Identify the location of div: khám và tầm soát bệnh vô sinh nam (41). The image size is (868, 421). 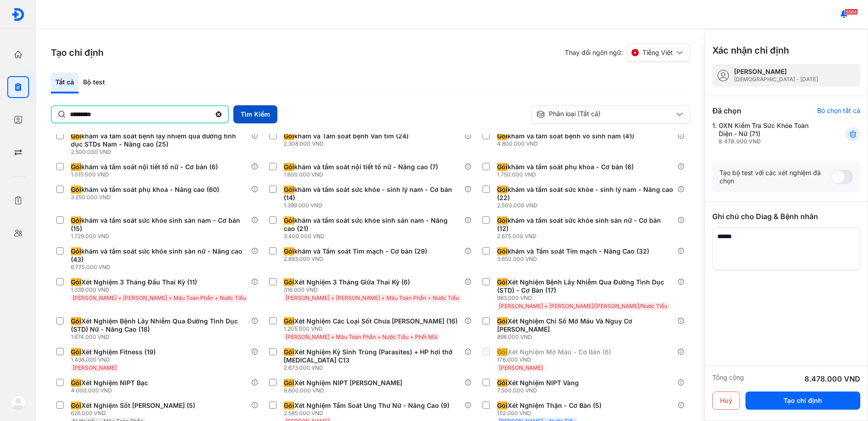
(566, 136).